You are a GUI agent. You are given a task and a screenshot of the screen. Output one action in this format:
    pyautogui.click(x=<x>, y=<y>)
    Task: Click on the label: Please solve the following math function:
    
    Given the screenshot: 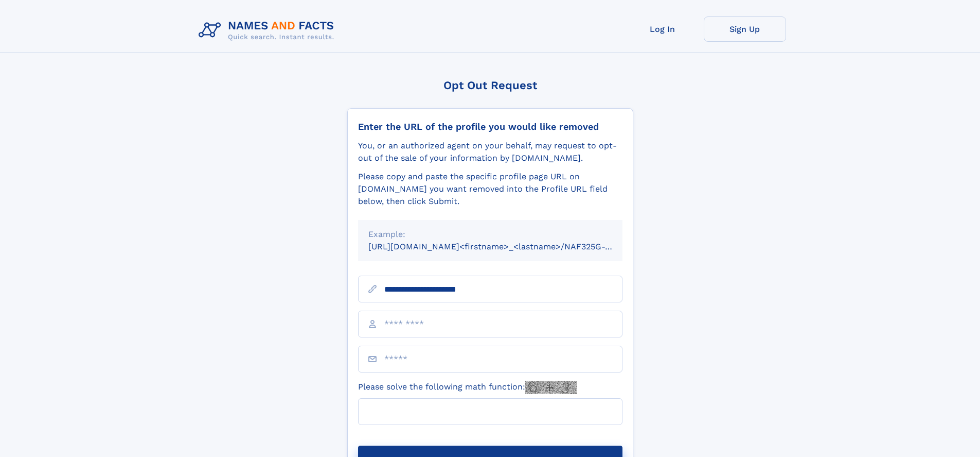 What is the action you would take?
    pyautogui.click(x=468, y=387)
    